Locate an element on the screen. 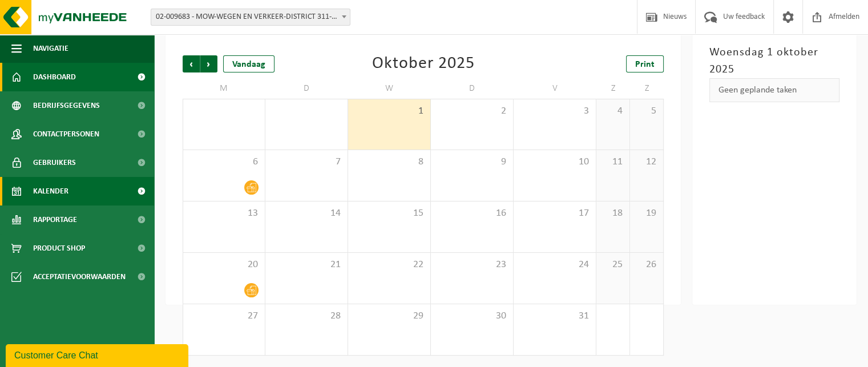 This screenshot has width=868, height=367. span: Acceptatievoorwaarden is located at coordinates (80, 277).